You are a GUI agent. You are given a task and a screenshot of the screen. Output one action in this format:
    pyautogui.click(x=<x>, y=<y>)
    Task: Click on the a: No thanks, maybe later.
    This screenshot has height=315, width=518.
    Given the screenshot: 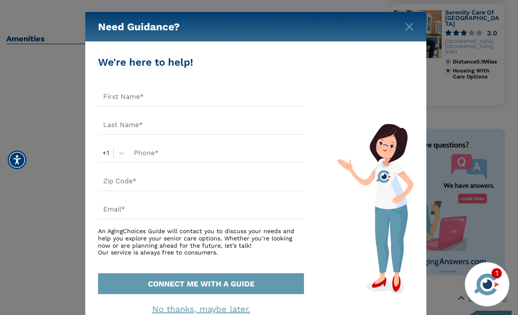 What is the action you would take?
    pyautogui.click(x=201, y=309)
    